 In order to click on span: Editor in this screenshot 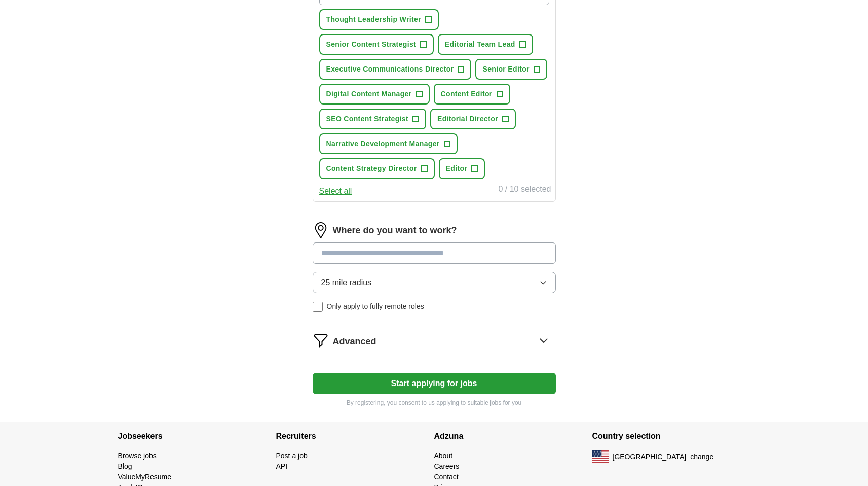, I will do `click(456, 168)`.